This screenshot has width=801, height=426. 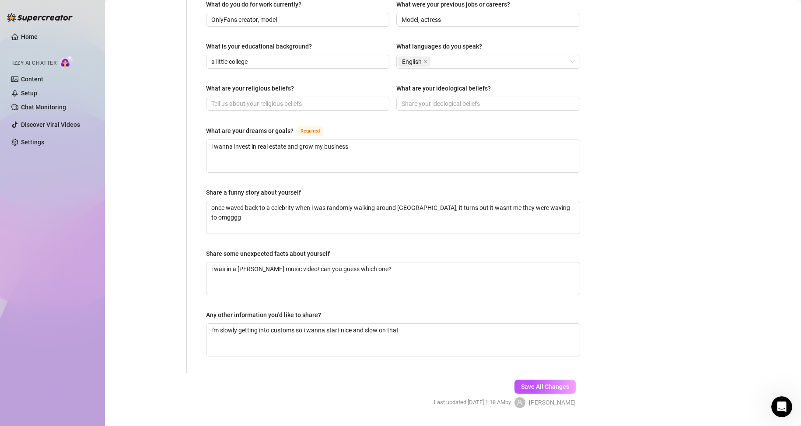 What do you see at coordinates (263, 315) in the screenshot?
I see `div: Any other information you'd like to share?` at bounding box center [263, 315].